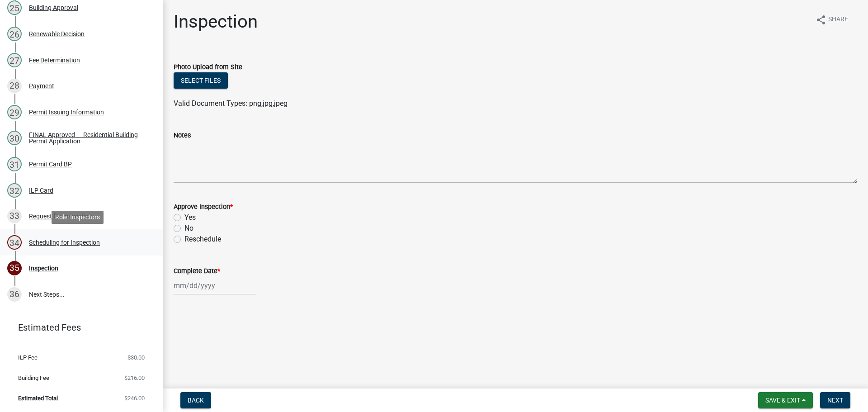 This screenshot has height=412, width=868. I want to click on div: 36, so click(15, 294).